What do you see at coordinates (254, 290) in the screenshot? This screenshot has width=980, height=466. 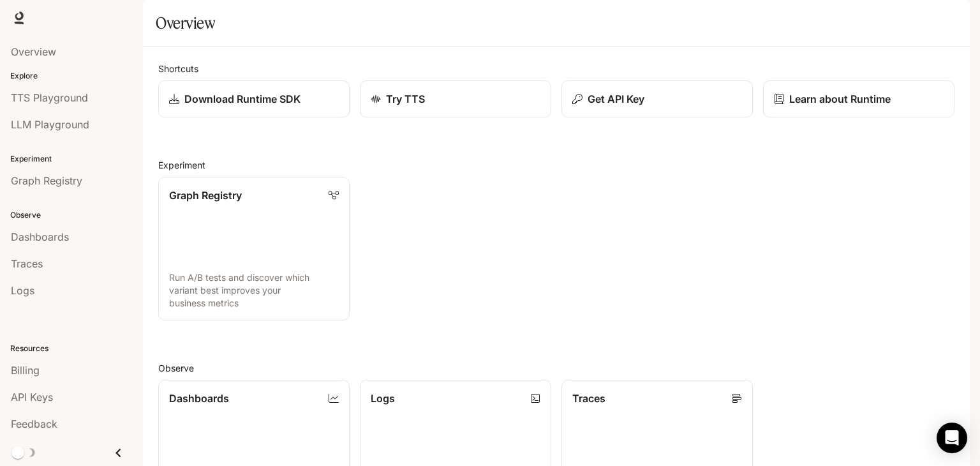 I see `p: Run A/B tests and discover which variant best improves your business metrics` at bounding box center [254, 290].